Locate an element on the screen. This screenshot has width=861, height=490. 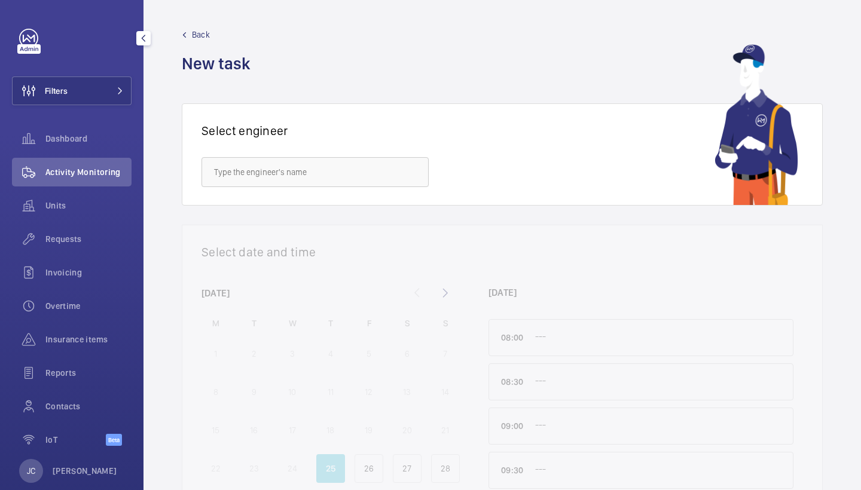
span: Units is located at coordinates (89, 206).